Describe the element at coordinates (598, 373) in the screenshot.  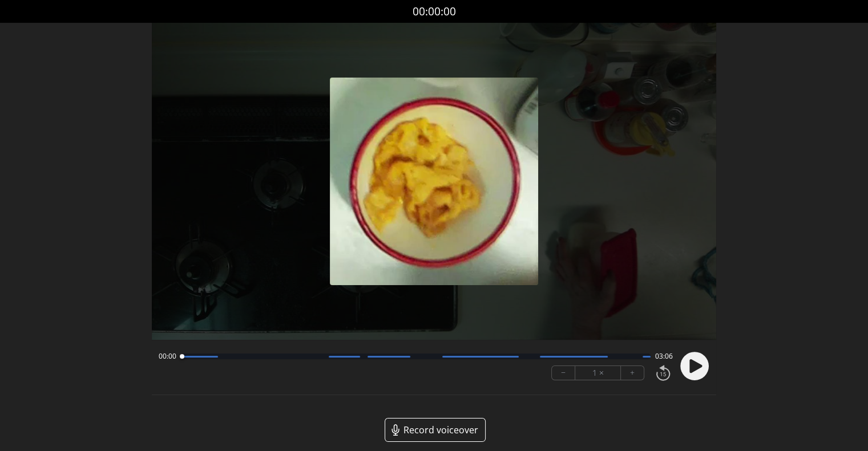
I see `div: 1 ×` at that location.